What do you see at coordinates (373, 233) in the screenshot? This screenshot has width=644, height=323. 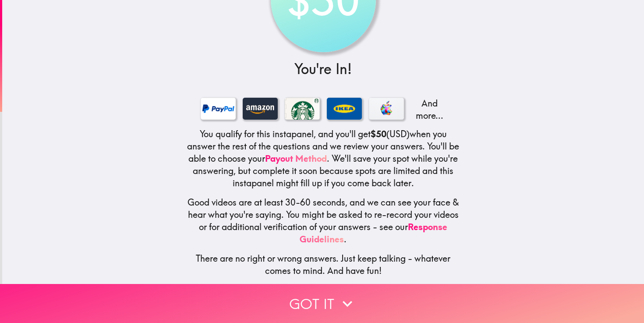 I see `a: Response Guidelines` at bounding box center [373, 233].